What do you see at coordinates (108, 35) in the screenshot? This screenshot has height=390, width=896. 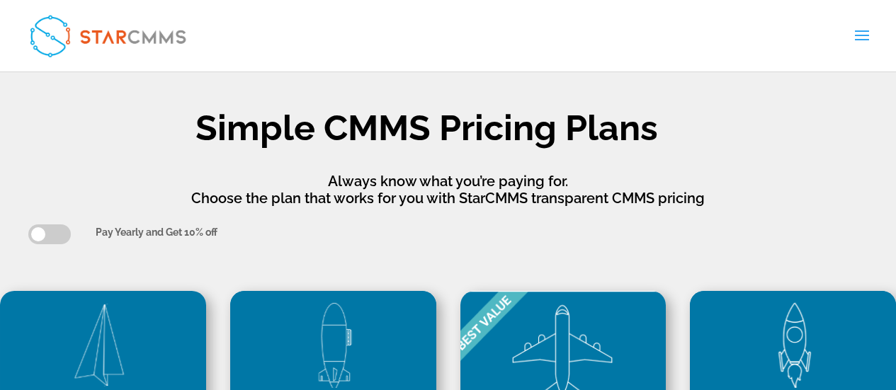 I see `img: StarCMMS` at bounding box center [108, 35].